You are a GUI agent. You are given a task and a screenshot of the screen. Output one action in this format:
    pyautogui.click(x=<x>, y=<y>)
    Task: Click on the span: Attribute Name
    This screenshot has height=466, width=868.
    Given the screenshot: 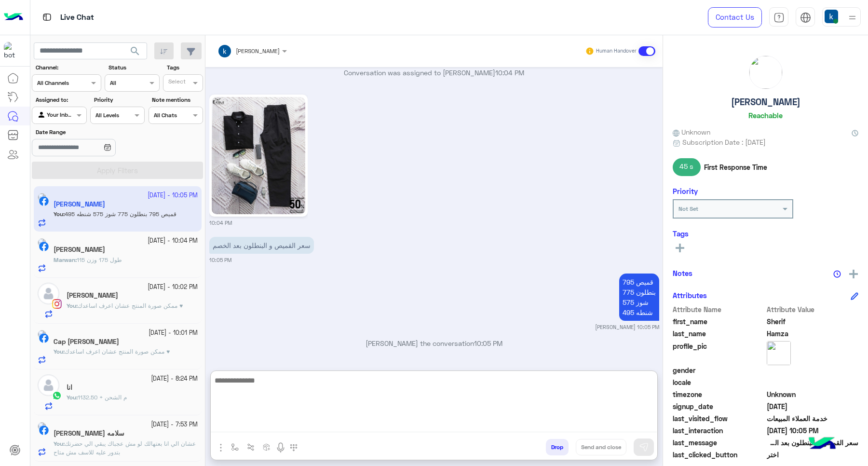 What is the action you would take?
    pyautogui.click(x=719, y=309)
    